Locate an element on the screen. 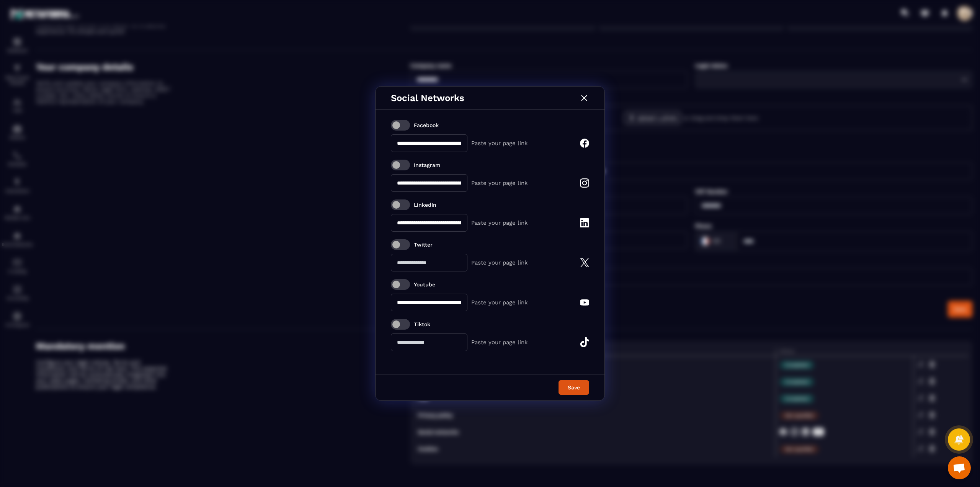 The height and width of the screenshot is (487, 980). img: close-w.0bb75850.svg is located at coordinates (584, 98).